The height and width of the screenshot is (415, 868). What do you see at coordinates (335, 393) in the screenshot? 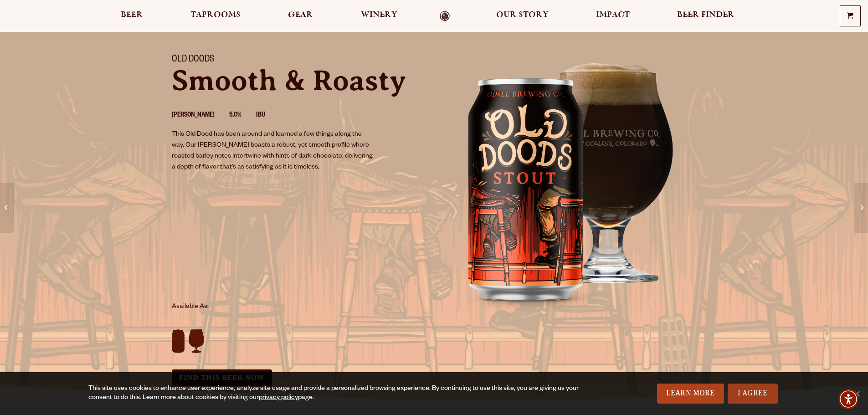
I see `div: This site uses cookies to enhance user experience, analyze site usage and provide a personalized ...` at bounding box center [335, 393].